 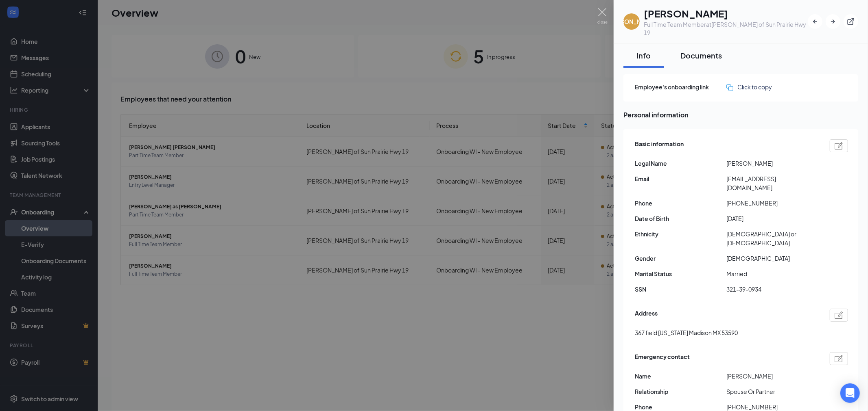 What do you see at coordinates (680, 163) in the screenshot?
I see `span: Legal Name` at bounding box center [680, 163].